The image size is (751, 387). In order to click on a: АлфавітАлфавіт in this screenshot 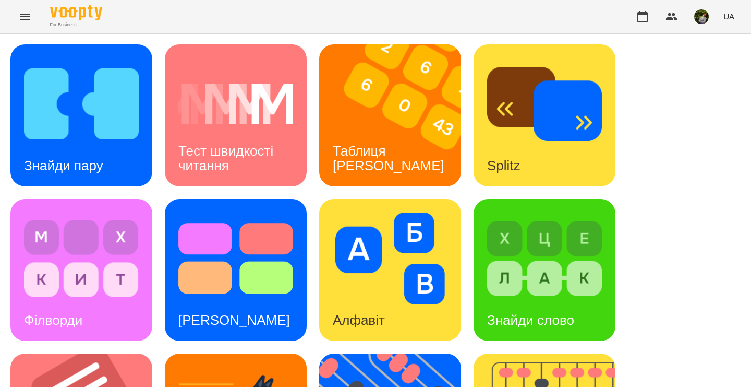, I will do `click(390, 270)`.